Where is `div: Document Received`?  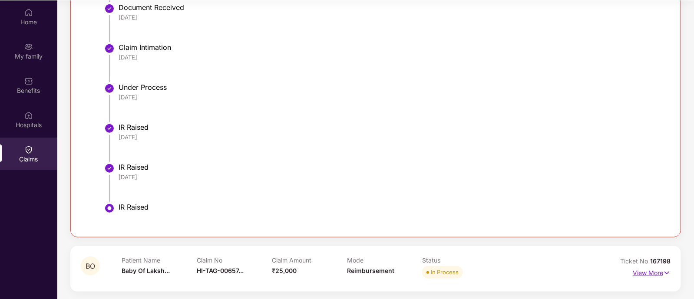 div: Document Received is located at coordinates (390, 7).